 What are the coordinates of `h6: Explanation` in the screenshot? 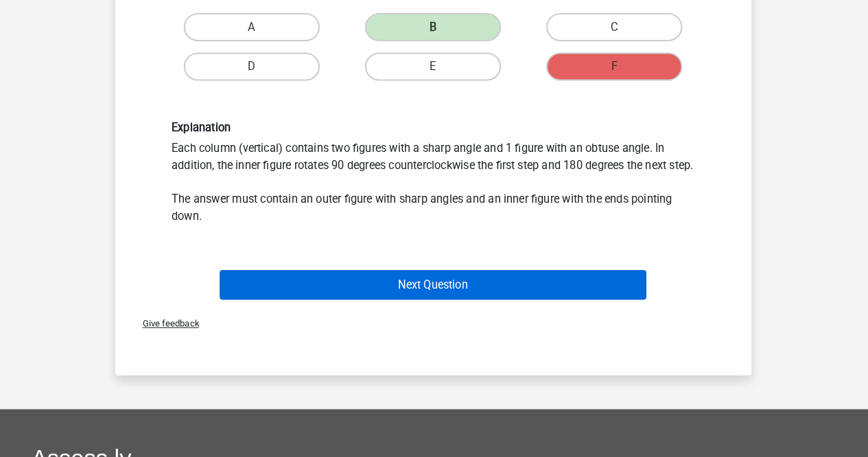 It's located at (434, 135).